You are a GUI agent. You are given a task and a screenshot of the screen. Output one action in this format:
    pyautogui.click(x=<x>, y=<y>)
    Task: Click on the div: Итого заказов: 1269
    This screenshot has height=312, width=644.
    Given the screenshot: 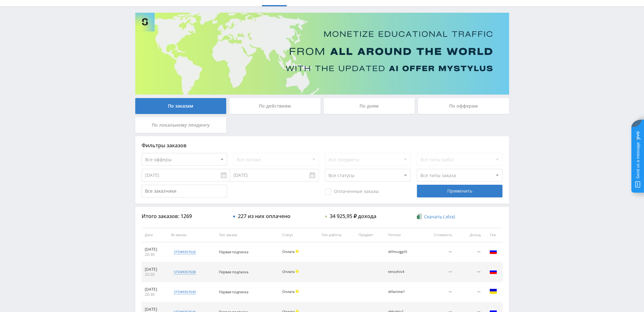 What is the action you would take?
    pyautogui.click(x=184, y=216)
    